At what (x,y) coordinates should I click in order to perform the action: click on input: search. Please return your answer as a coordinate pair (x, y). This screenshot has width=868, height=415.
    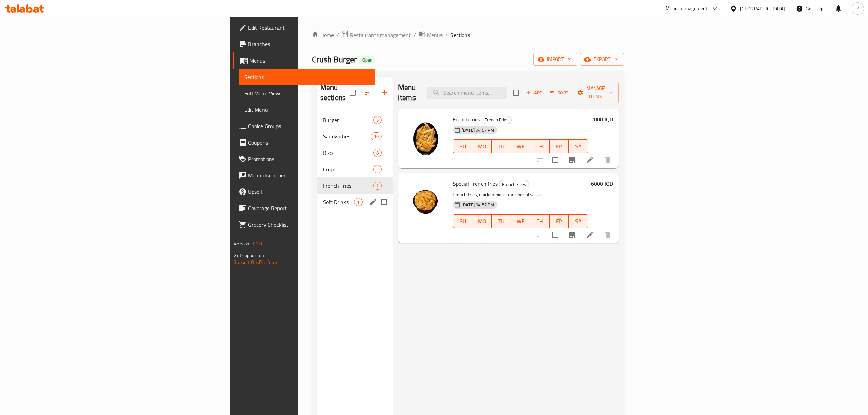
    Looking at the image, I should click on (467, 92).